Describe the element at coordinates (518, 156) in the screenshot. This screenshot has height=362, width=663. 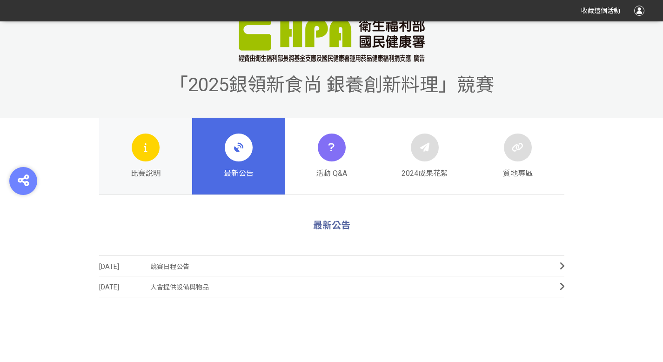
I see `a: 質地專區` at that location.